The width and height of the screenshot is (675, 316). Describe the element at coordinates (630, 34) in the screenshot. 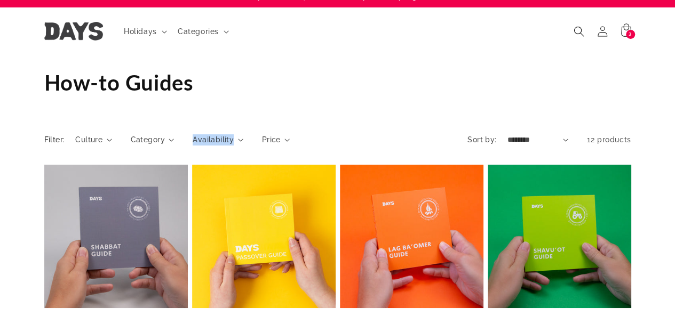

I see `span: 3` at that location.